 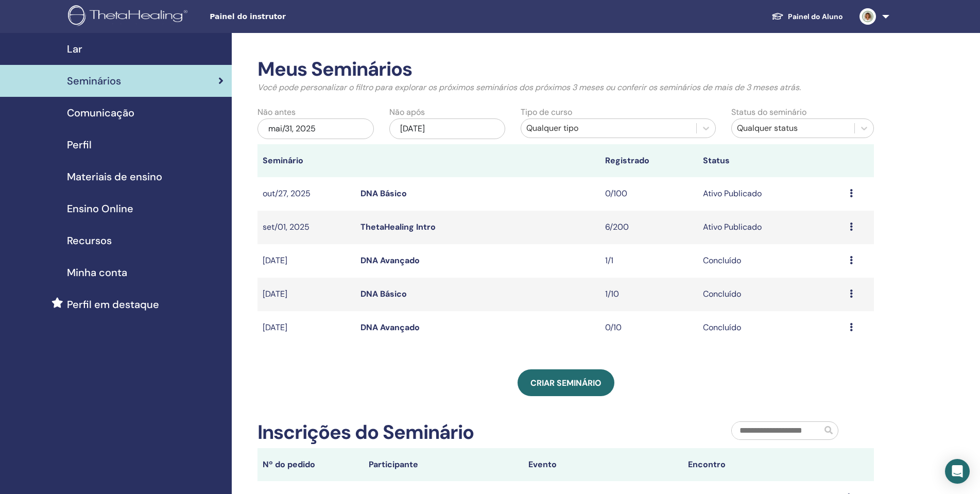 What do you see at coordinates (547, 112) in the screenshot?
I see `label: Tipo de curso` at bounding box center [547, 112].